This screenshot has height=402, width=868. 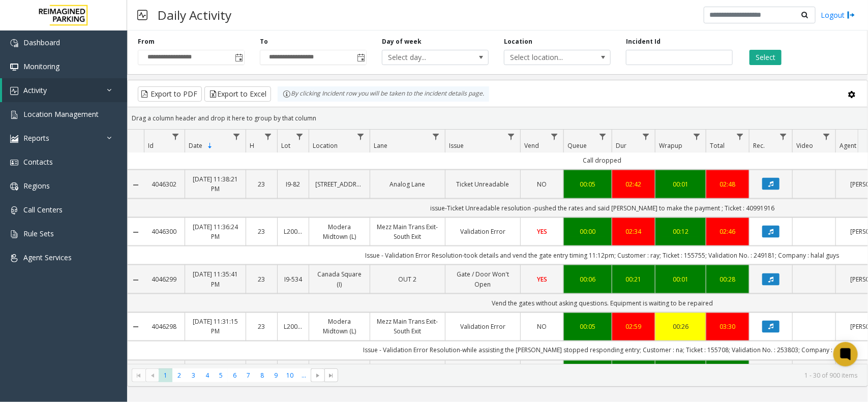 I want to click on span: Toggle popup, so click(x=238, y=58).